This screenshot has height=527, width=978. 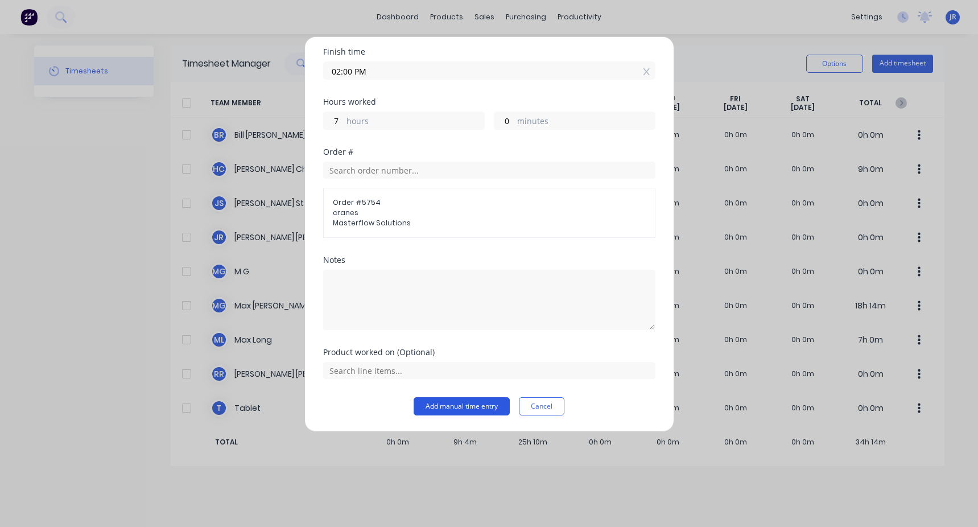 What do you see at coordinates (489, 170) in the screenshot?
I see `input: Search order number...` at bounding box center [489, 170].